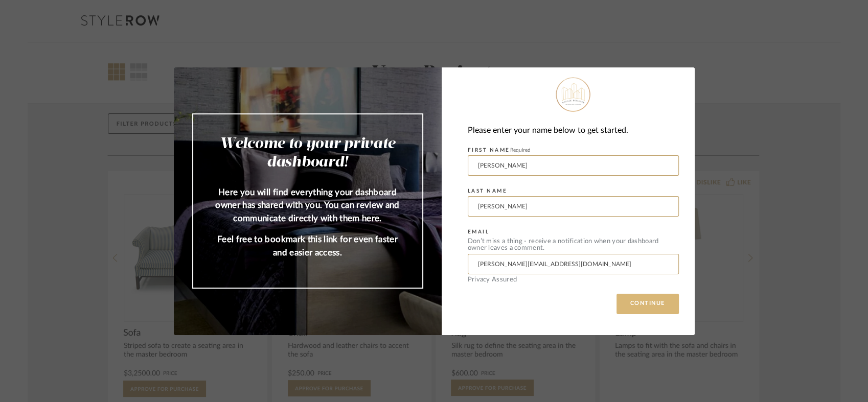 The image size is (868, 402). I want to click on input: Enter Email, so click(573, 264).